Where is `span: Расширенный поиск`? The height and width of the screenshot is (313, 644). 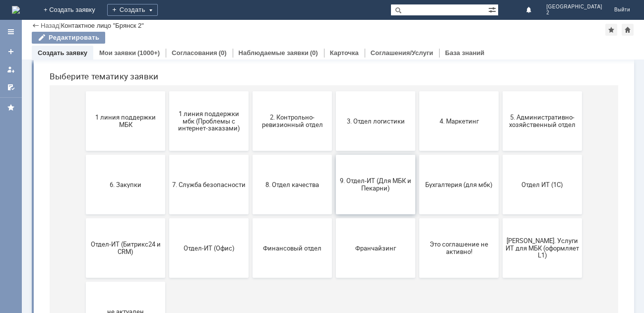 span: Расширенный поиск is located at coordinates (493, 9).